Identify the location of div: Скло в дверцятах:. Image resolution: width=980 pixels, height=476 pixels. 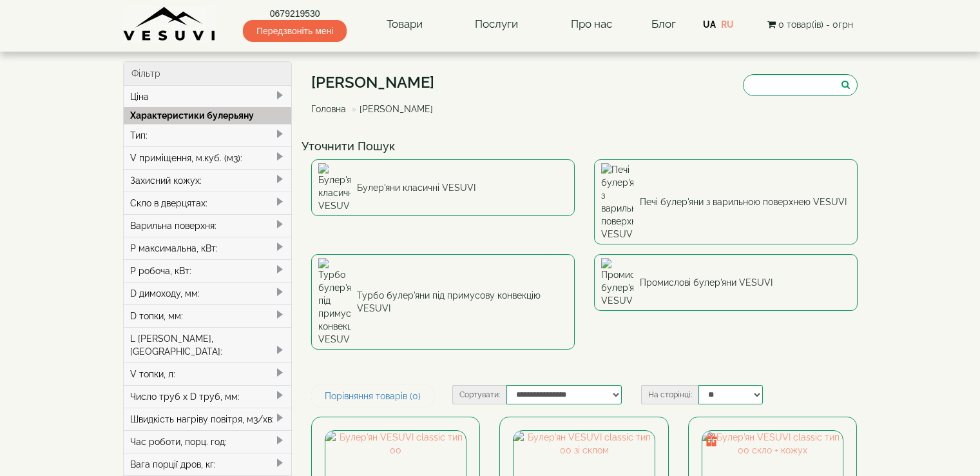
(208, 203).